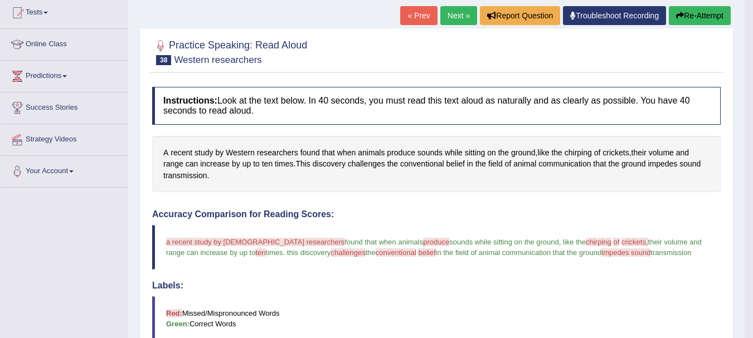 This screenshot has width=753, height=338. Describe the element at coordinates (230, 51) in the screenshot. I see `h2: Practice Speaking: Read Aloud` at that location.